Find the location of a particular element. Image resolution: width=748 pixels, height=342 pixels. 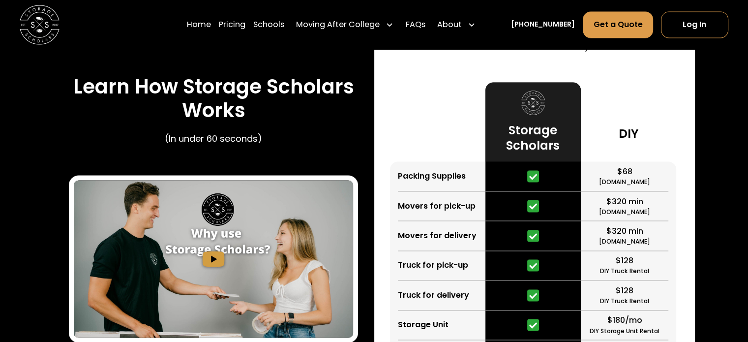

h3: Learn How Storage Scholars Works is located at coordinates (213, 98).